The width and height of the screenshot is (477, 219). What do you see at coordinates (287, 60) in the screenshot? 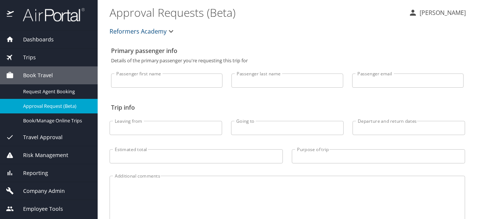
I see `p: Details of the primary passenger you're requesting this trip for` at bounding box center [287, 60].